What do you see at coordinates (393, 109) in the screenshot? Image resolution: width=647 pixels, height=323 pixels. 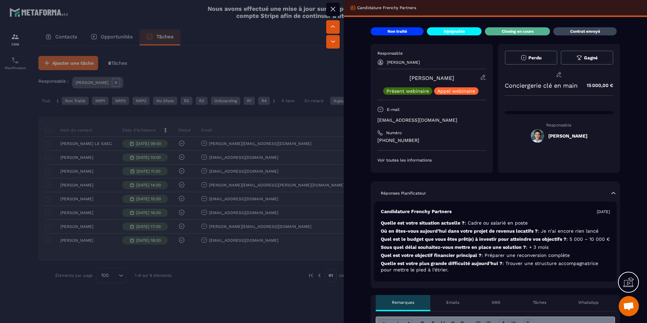 I see `p: E-mail` at bounding box center [393, 109].